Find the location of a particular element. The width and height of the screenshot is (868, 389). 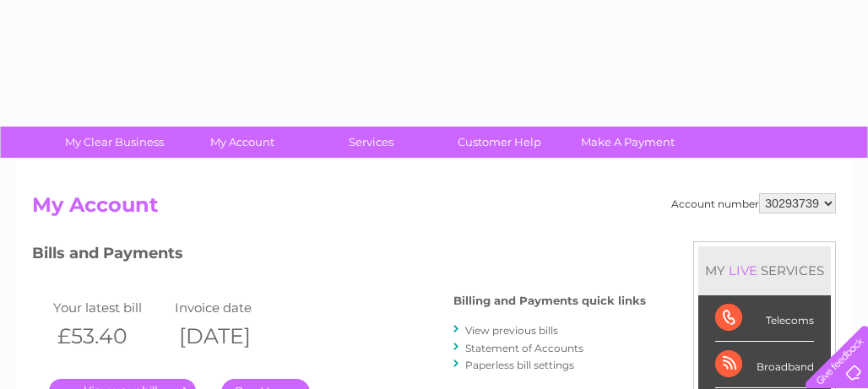

div: LIVE is located at coordinates (743, 270).